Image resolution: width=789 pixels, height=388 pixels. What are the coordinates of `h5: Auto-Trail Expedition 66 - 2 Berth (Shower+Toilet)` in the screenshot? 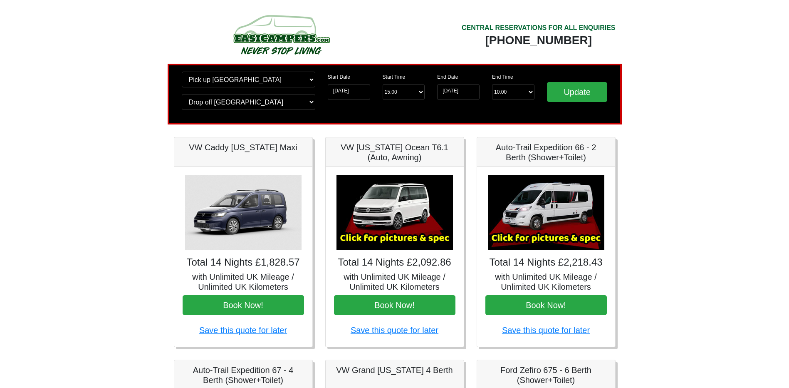 It's located at (546, 152).